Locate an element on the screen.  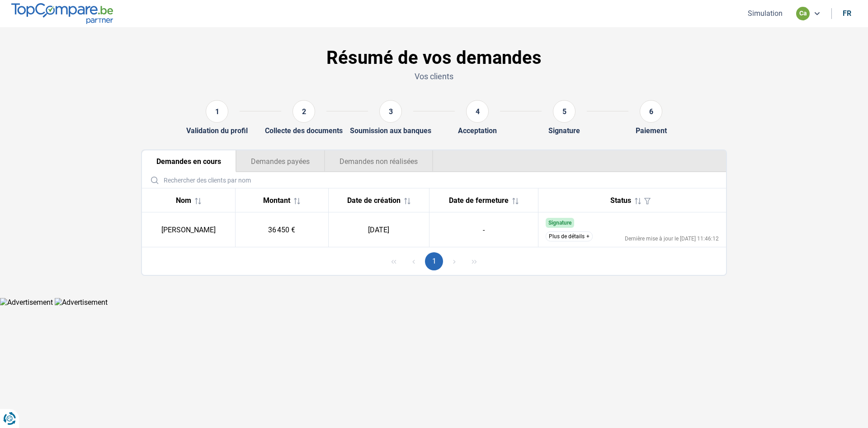
span: Status is located at coordinates (621, 200).